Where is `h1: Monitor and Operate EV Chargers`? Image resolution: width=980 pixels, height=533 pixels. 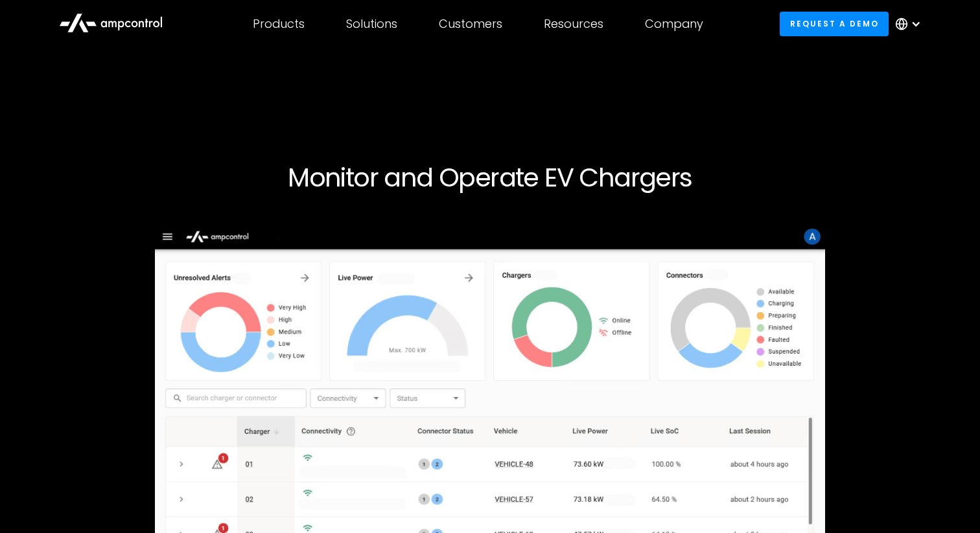 h1: Monitor and Operate EV Chargers is located at coordinates (490, 177).